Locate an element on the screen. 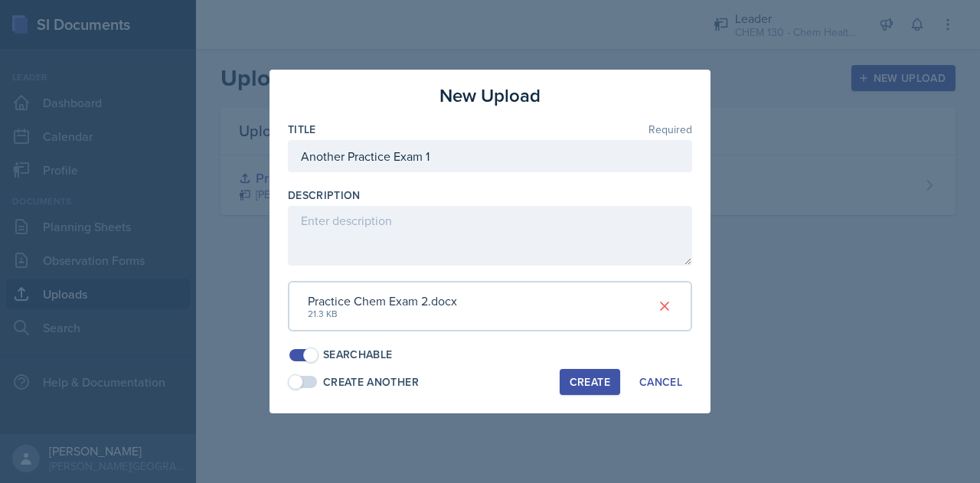 Image resolution: width=980 pixels, height=483 pixels. input: Enter title is located at coordinates (490, 156).